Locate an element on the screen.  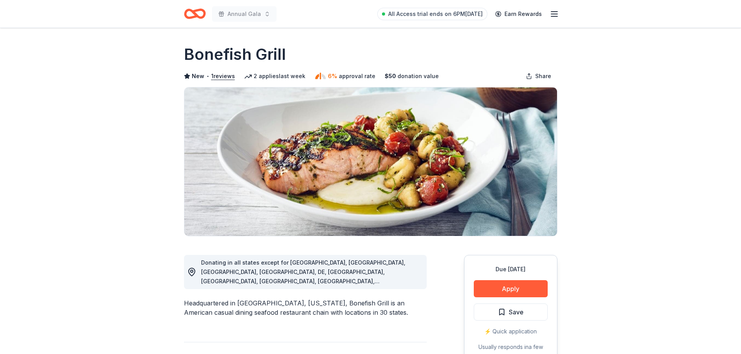
span: New is located at coordinates (198, 76).